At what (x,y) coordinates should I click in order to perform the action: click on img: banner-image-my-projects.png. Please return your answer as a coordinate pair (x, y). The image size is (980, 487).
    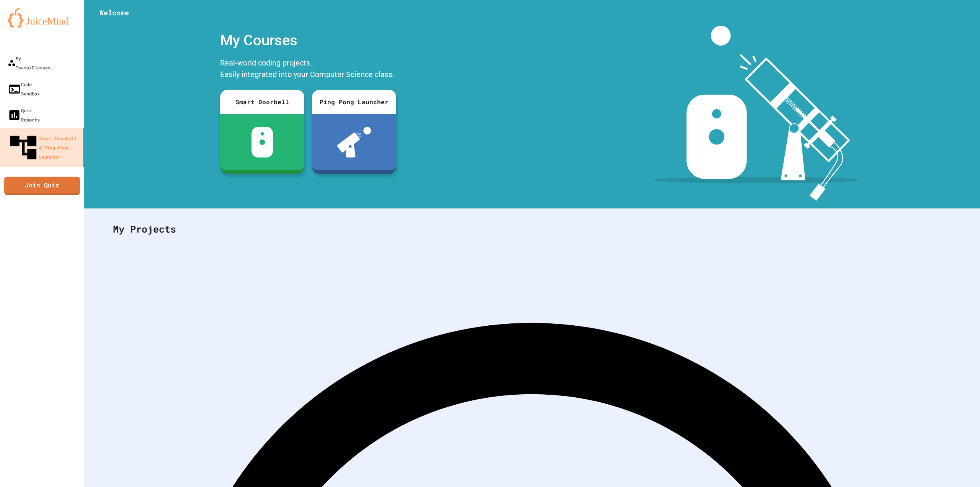
    Looking at the image, I should click on (756, 113).